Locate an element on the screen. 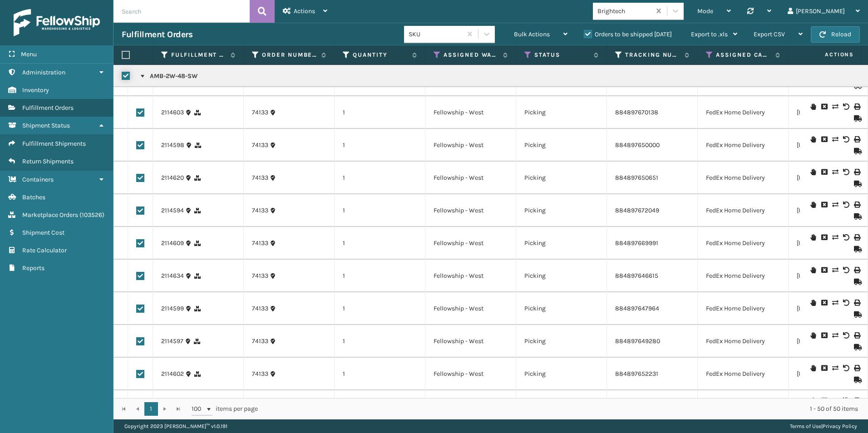 The image size is (868, 433). a: 2114603 is located at coordinates (172, 113).